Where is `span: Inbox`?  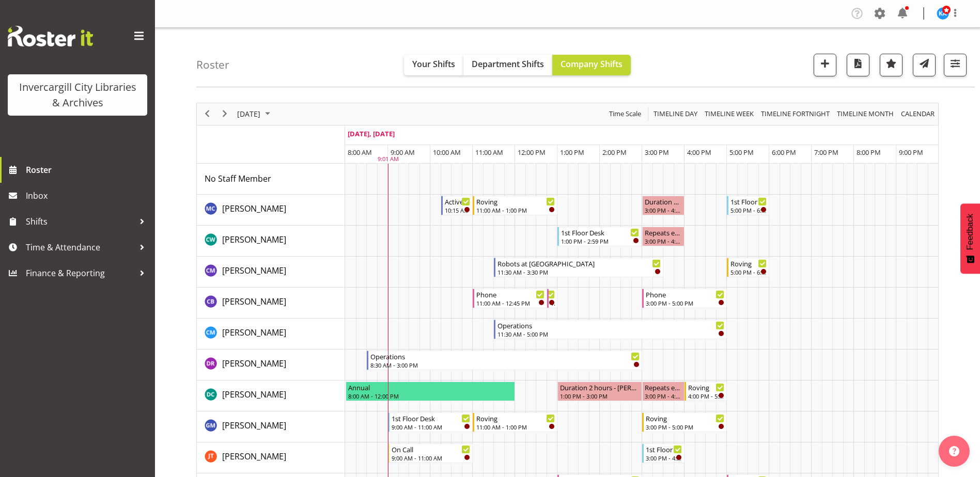
span: Inbox is located at coordinates (88, 196).